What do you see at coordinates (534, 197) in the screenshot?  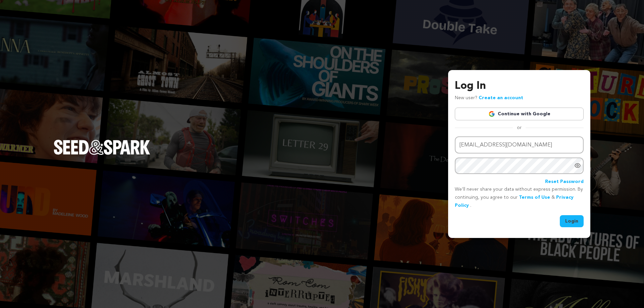 I see `a: Terms of Use` at bounding box center [534, 197].